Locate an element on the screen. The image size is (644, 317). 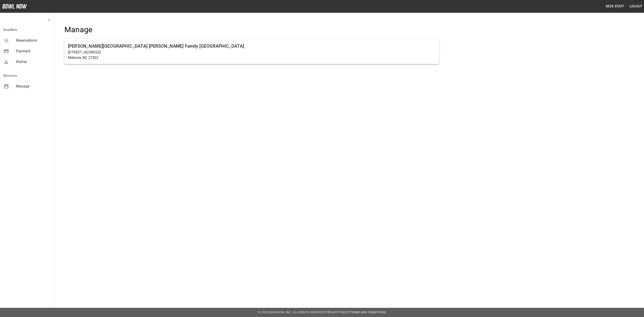
h4: Manage is located at coordinates (252, 30).